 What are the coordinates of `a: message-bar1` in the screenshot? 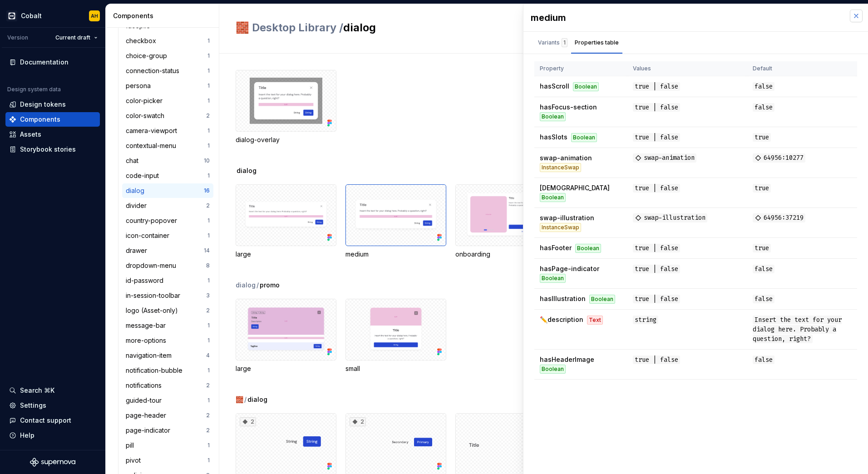 It's located at (167, 326).